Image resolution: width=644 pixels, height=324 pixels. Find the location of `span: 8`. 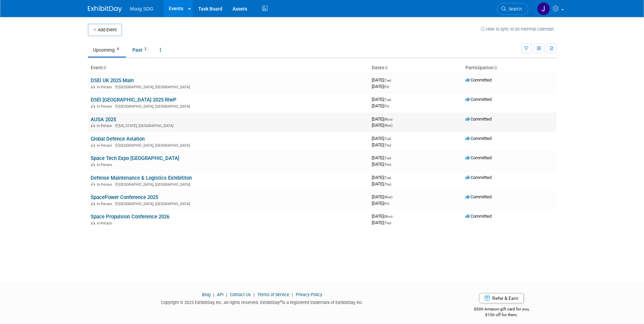

span: 8 is located at coordinates (118, 49).